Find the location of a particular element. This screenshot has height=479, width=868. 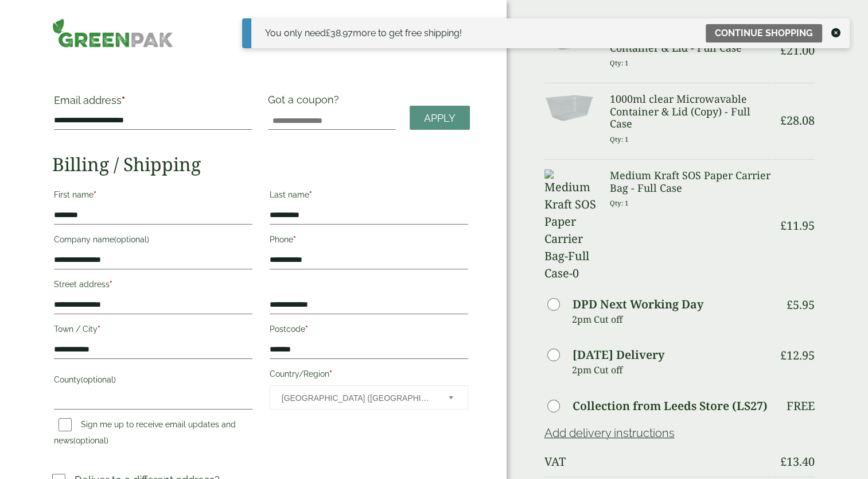

label: Sign me up to receive email updates and news is located at coordinates (145, 434).